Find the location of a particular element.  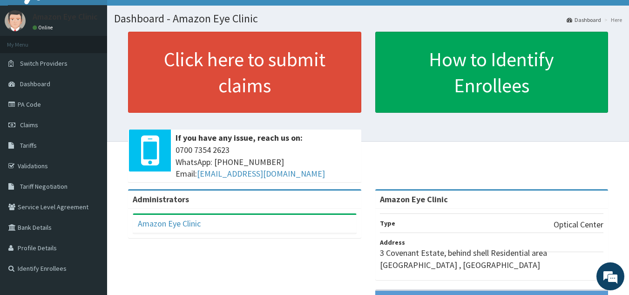

p: Amazon Eye Clinic is located at coordinates (65, 17).